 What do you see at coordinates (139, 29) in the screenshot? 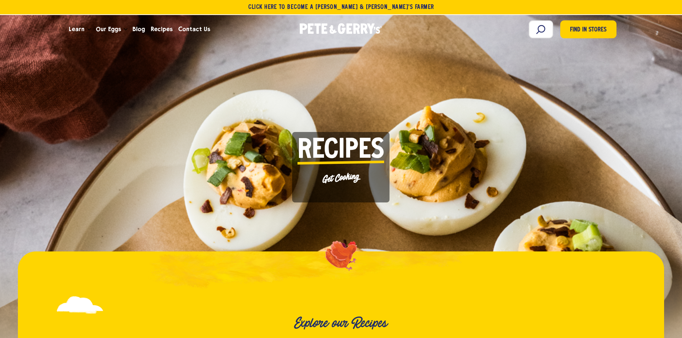
I see `a: Blog` at bounding box center [139, 29].